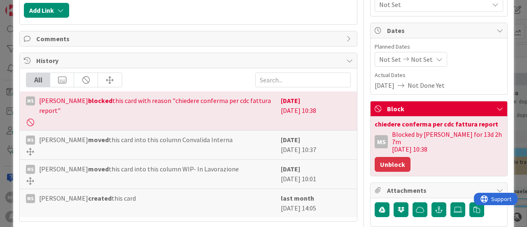 This screenshot has width=527, height=227. Describe the element at coordinates (100, 198) in the screenshot. I see `b: created` at that location.